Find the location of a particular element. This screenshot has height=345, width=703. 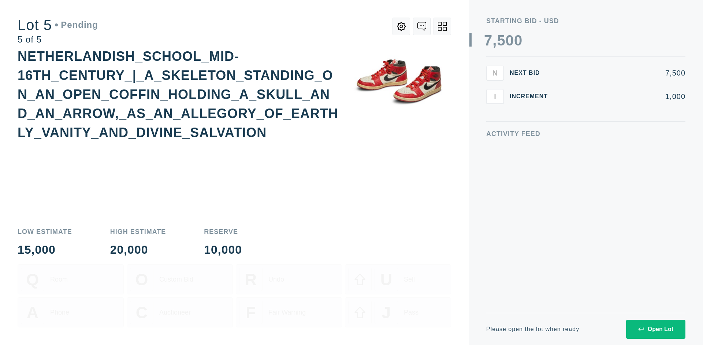

div: Lot 5 is located at coordinates (58, 25).